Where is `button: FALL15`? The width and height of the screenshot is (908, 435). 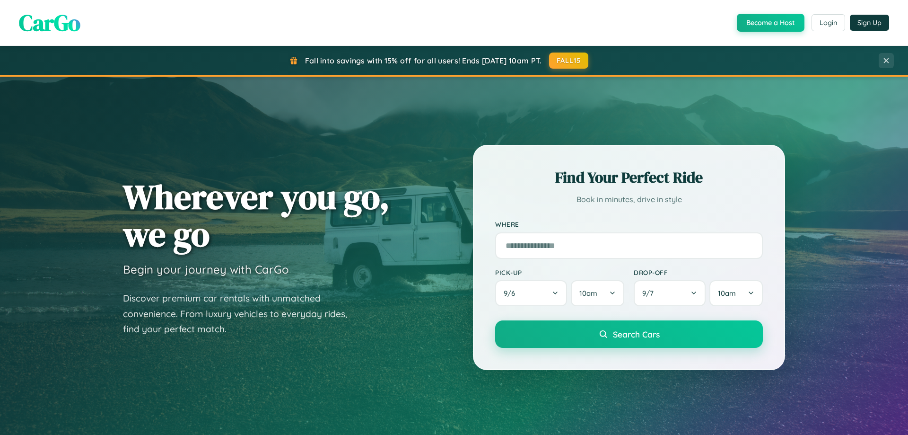
button: FALL15 is located at coordinates (569, 61).